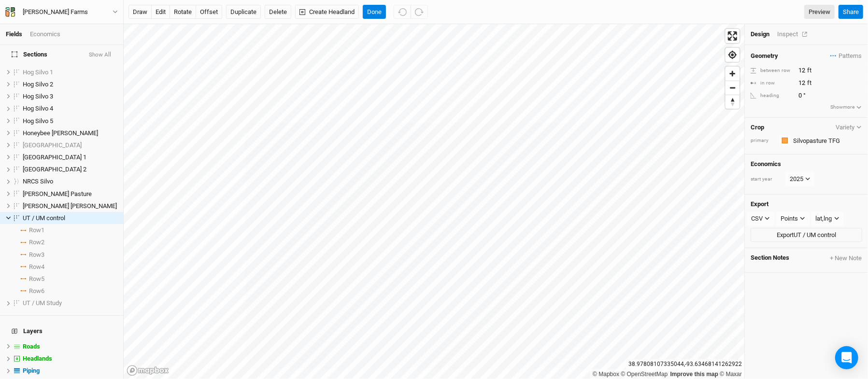 This screenshot has width=868, height=379. Describe the element at coordinates (846, 107) in the screenshot. I see `button: Showmore` at that location.